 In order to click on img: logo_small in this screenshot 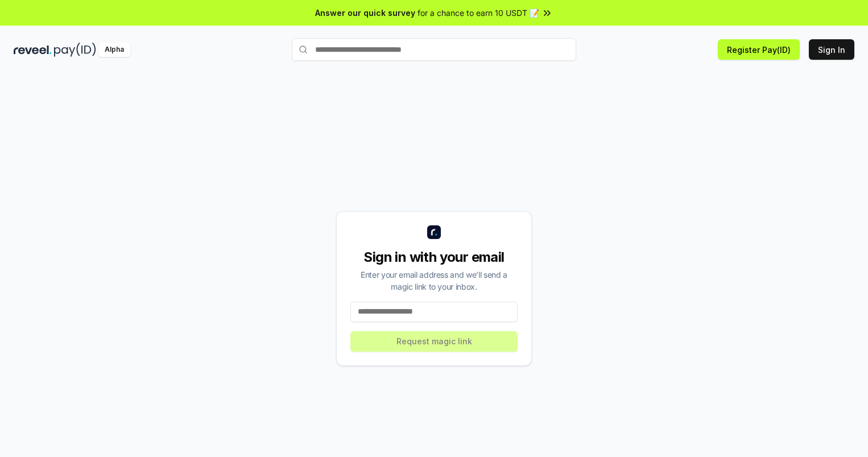, I will do `click(434, 232)`.